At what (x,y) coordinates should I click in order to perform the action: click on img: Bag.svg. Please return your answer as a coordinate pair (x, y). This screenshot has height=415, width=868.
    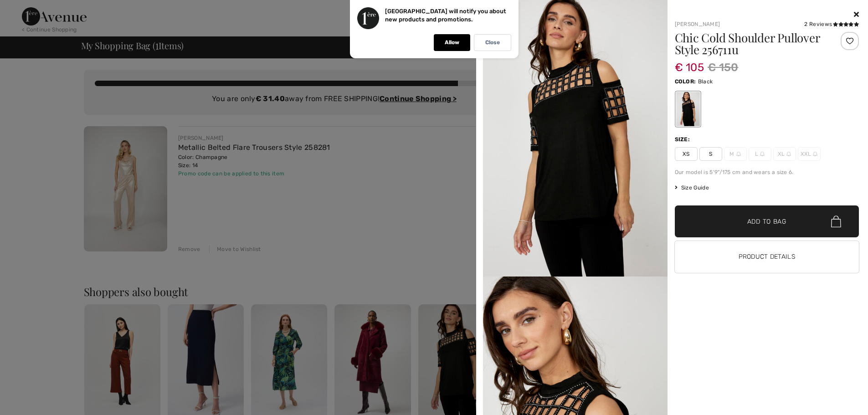
    Looking at the image, I should click on (836, 221).